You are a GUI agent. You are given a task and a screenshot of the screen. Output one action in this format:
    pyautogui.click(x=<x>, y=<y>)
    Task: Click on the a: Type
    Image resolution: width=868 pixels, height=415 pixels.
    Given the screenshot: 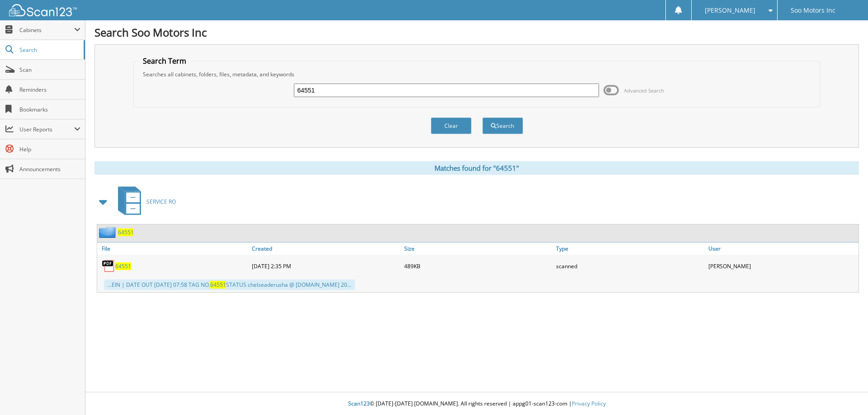 What is the action you would take?
    pyautogui.click(x=630, y=248)
    